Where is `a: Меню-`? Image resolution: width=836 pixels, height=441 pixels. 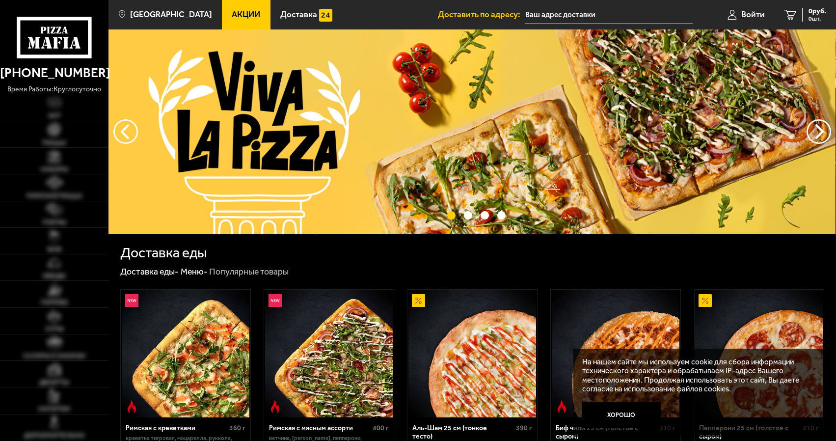
a: Меню- is located at coordinates (194, 272).